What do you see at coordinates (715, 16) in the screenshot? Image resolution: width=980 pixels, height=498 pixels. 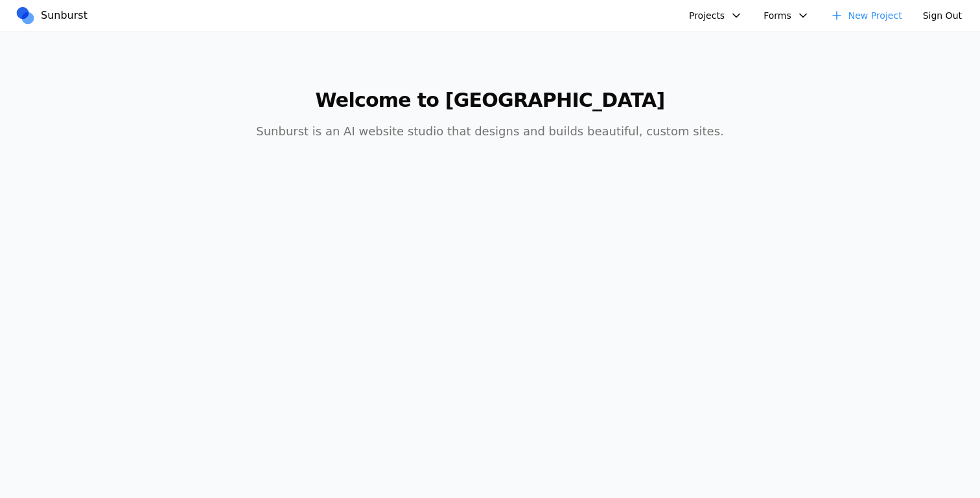 I see `button: Projects` at bounding box center [715, 16].